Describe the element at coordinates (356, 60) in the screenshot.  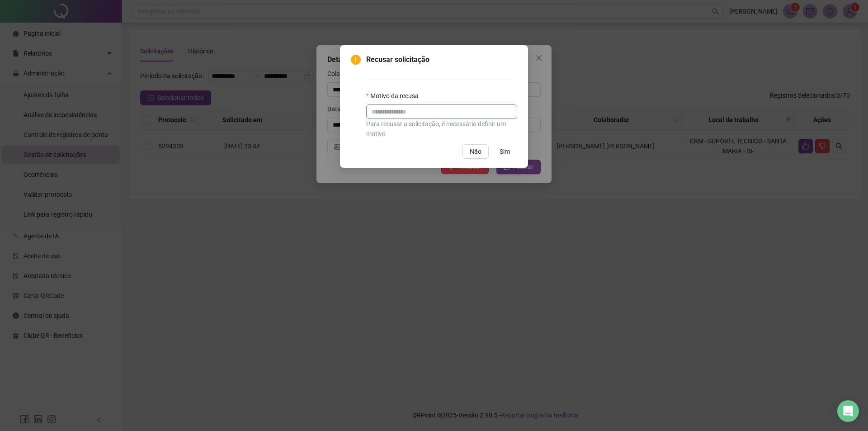
I see `span: exclamation-circle` at that location.